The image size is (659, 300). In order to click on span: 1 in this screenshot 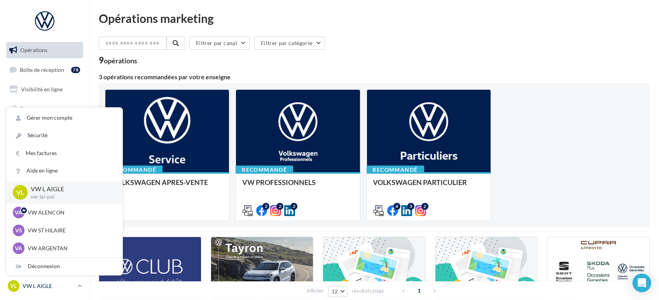, I will do `click(419, 291)`.